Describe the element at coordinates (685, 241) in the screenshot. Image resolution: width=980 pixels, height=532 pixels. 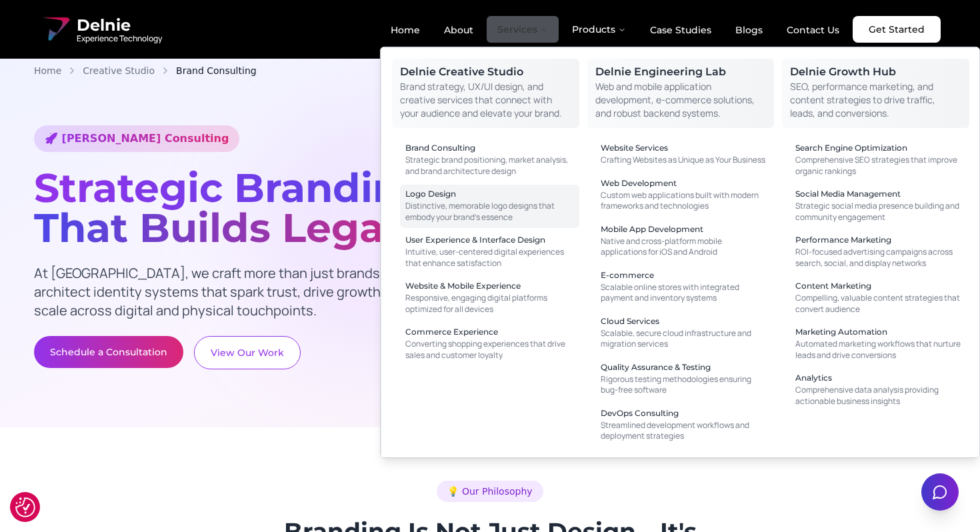
I see `a: Mobile App DevelopmentNative and cross-platform mobile applications for iOS and Android` at that location.